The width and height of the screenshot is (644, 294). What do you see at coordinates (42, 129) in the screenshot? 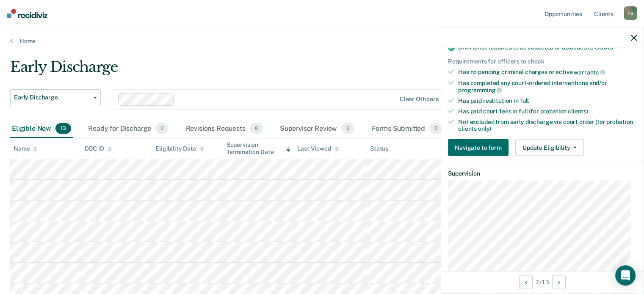
I see `div: Eligible Now` at bounding box center [42, 129].